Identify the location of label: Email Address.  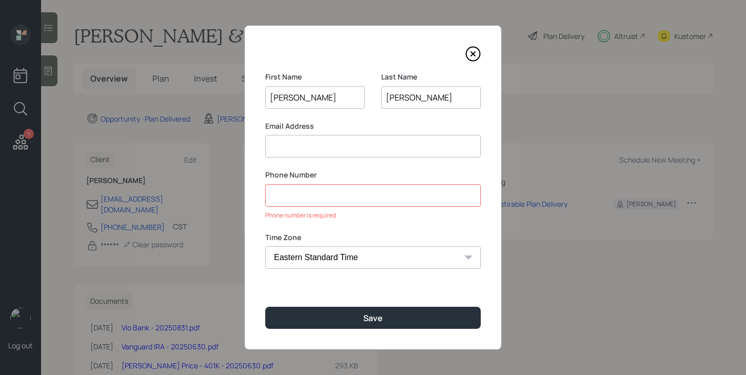
(373, 126).